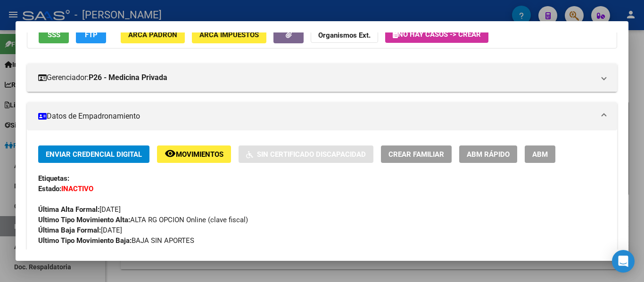 The image size is (644, 282). I want to click on strong: Etiquetas:, so click(54, 178).